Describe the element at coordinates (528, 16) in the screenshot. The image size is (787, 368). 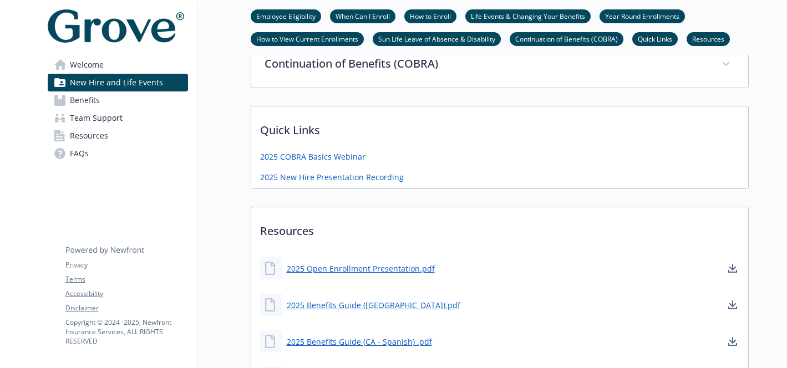
I see `a: Life Events & Changing Your Benefits` at that location.